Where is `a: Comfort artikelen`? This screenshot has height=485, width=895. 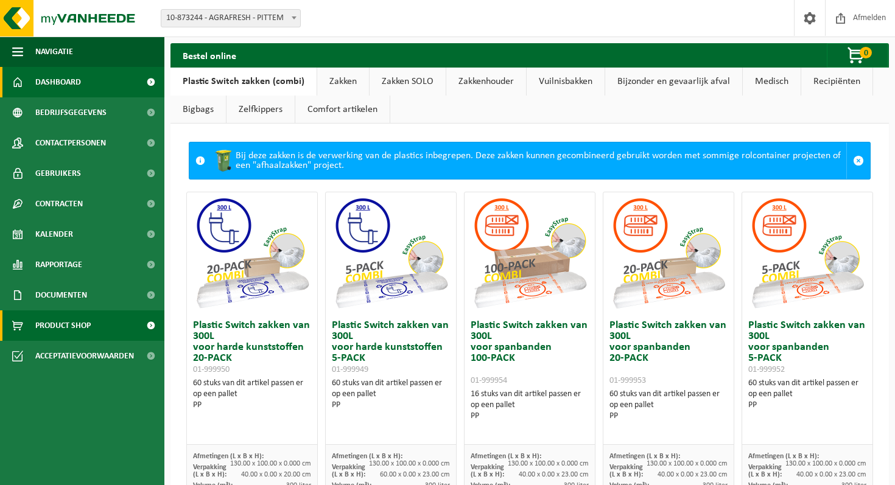 a: Comfort artikelen is located at coordinates (342, 110).